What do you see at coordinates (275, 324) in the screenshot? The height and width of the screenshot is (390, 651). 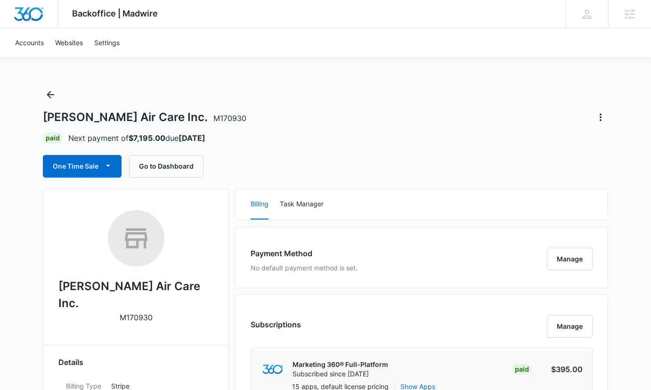 I see `h3: Subscriptions` at bounding box center [275, 324].